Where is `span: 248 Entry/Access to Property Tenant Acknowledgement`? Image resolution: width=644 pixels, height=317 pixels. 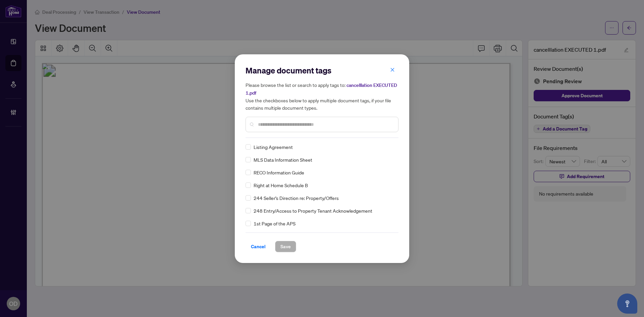 span: 248 Entry/Access to Property Tenant Acknowledgement is located at coordinates (313, 211).